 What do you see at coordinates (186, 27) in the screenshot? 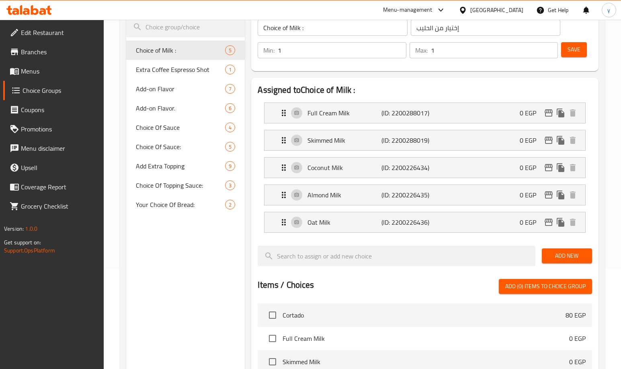
I see `input: search` at bounding box center [186, 27].